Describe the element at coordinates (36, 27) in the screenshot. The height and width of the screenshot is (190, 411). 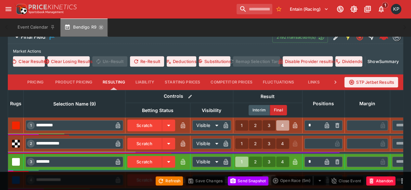
I see `button: Event Calendar` at that location.